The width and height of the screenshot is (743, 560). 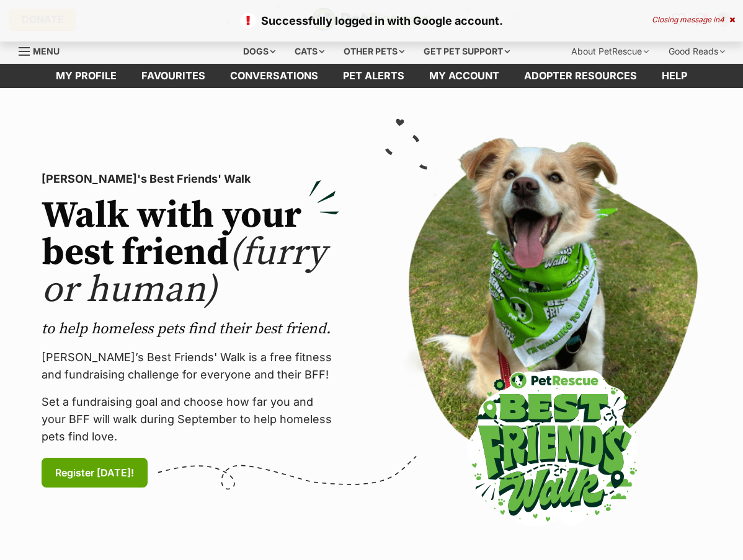 What do you see at coordinates (274, 76) in the screenshot?
I see `a: conversations` at bounding box center [274, 76].